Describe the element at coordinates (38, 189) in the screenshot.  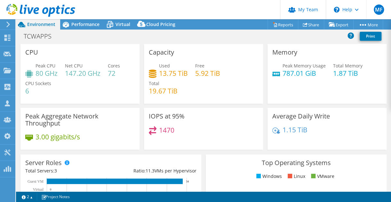
I see `text: Virtual` at that location.